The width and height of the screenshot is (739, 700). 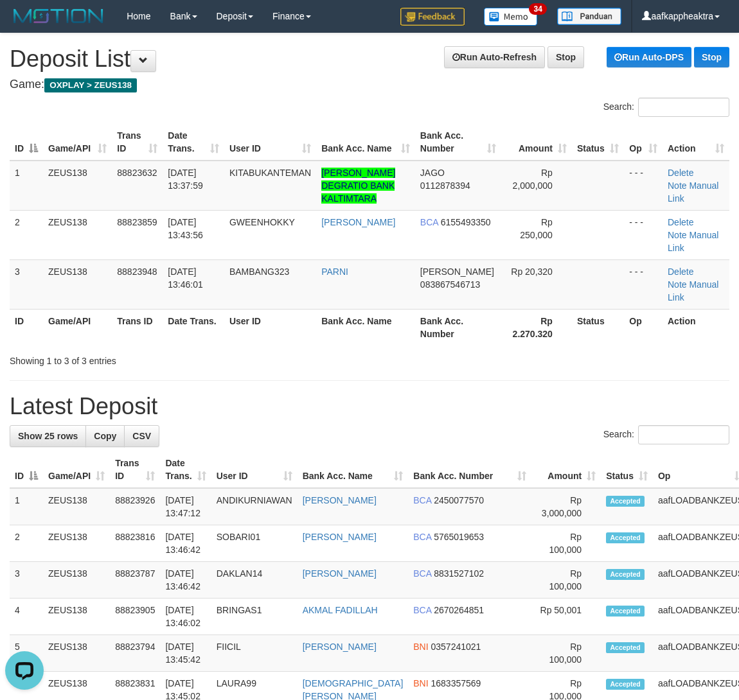 What do you see at coordinates (270, 173) in the screenshot?
I see `span: KITABUKANTEMAN` at bounding box center [270, 173].